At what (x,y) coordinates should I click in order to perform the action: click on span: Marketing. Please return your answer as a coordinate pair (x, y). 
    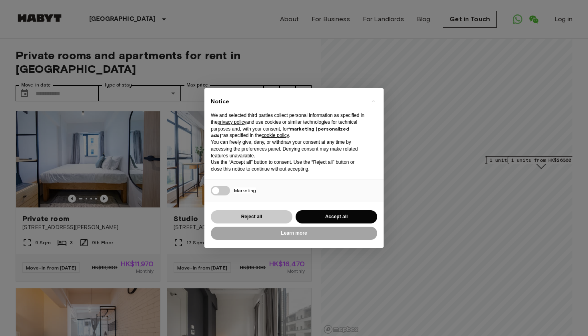
    Looking at the image, I should click on (245, 190).